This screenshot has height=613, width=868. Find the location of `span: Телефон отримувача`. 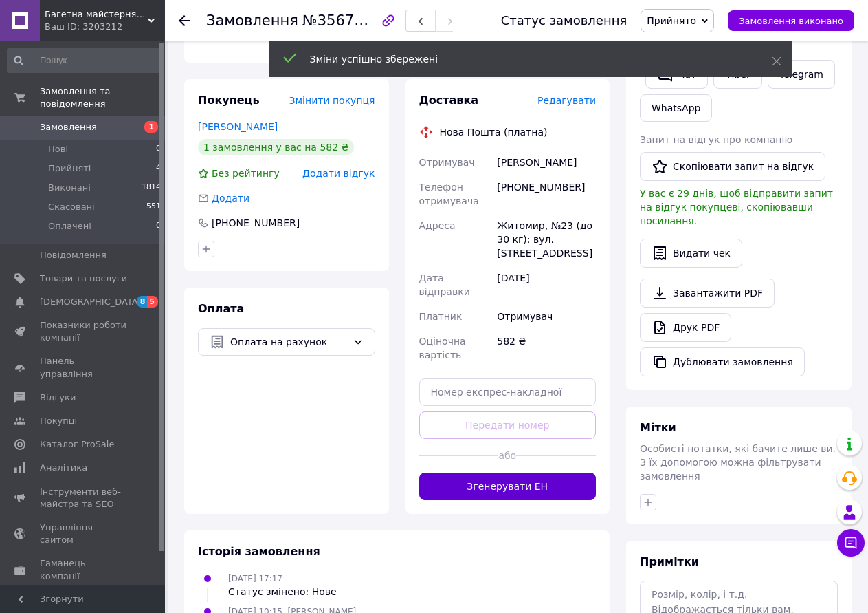

span: Телефон отримувача is located at coordinates (449, 194).